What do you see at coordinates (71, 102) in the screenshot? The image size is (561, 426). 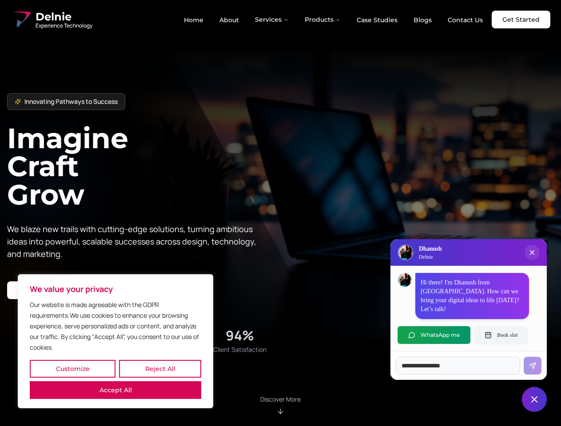 I see `span: Innovating Pathways to Success` at bounding box center [71, 102].